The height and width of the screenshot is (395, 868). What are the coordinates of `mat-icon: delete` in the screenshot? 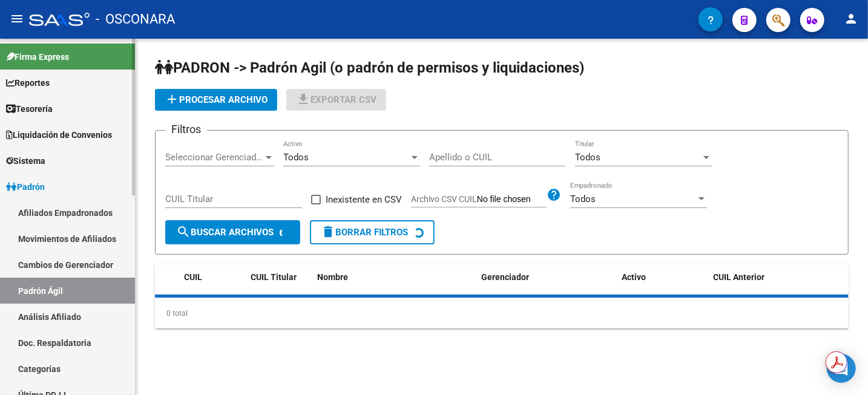 It's located at (328, 232).